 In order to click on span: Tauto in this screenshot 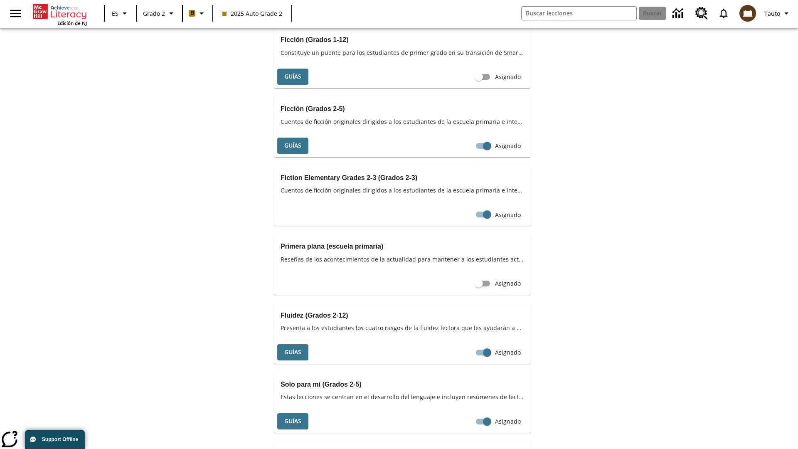, I will do `click(772, 13)`.